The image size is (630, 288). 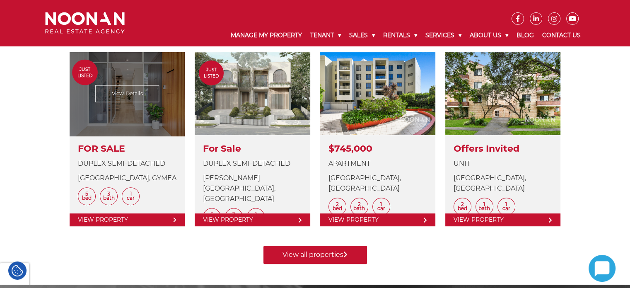 I want to click on a: Tenant, so click(x=325, y=35).